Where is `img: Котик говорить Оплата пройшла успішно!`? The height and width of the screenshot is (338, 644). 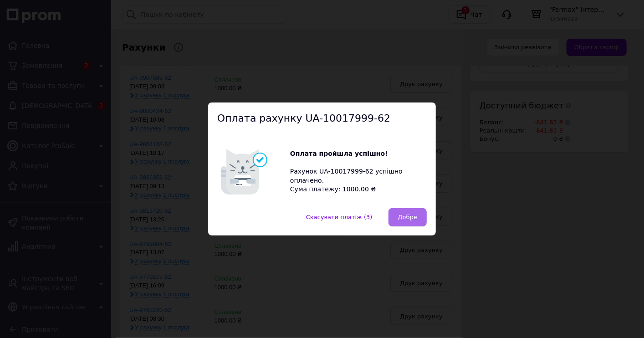
img: Котик говорить Оплата пройшла успішно! is located at coordinates (254, 172).